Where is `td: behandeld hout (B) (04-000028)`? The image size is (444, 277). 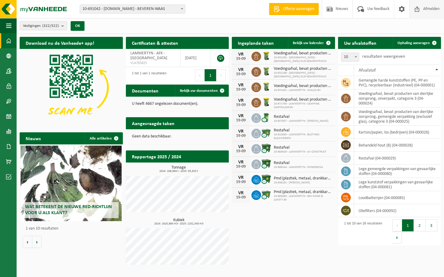
td: behandeld hout (B) (04-000028) is located at coordinates (398, 145).